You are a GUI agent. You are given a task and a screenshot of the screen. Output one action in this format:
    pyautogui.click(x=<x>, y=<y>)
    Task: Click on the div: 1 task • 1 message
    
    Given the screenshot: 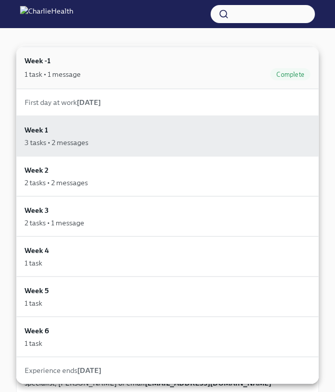 What is the action you would take?
    pyautogui.click(x=53, y=74)
    